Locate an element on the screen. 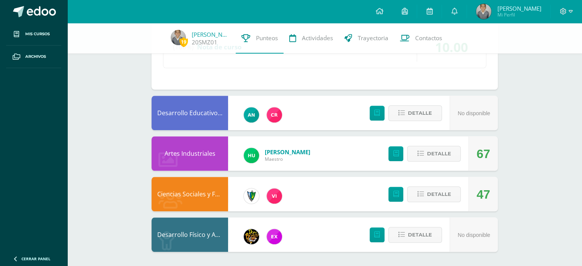 The image size is (582, 266). span: Archivos is located at coordinates (36, 57).